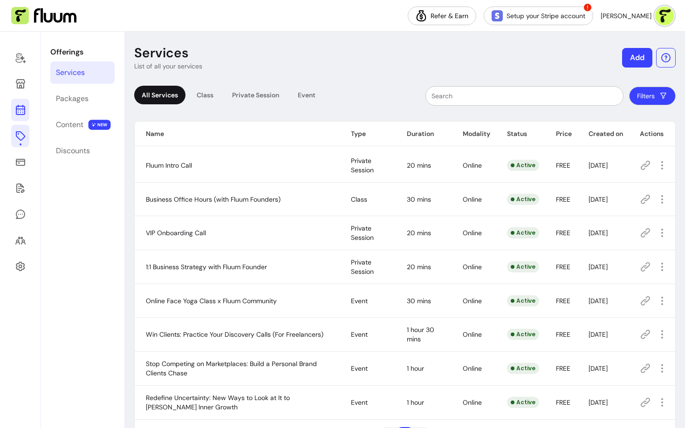 This screenshot has height=428, width=685. Describe the element at coordinates (653, 96) in the screenshot. I see `button: Filters` at that location.